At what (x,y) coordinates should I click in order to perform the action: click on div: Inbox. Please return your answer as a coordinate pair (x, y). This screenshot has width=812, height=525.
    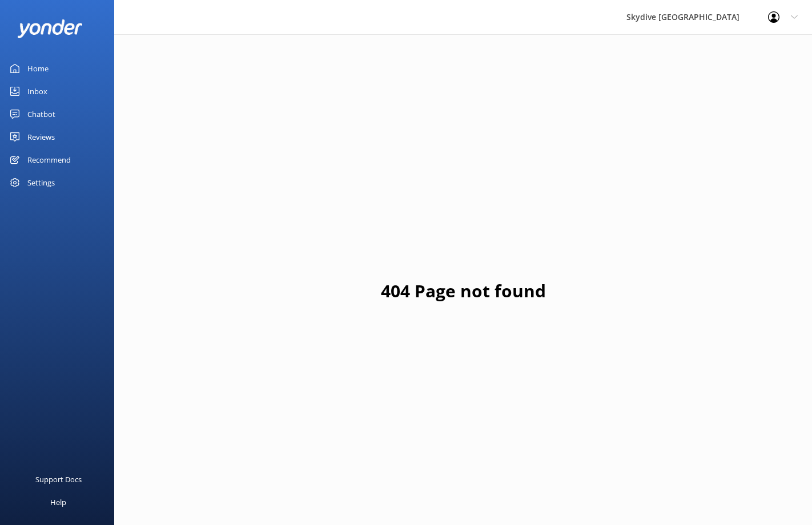
    Looking at the image, I should click on (37, 91).